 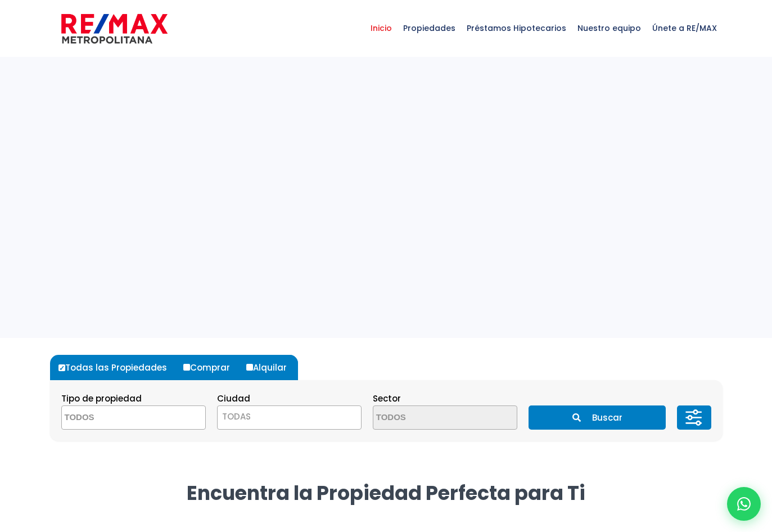 What do you see at coordinates (117, 367) in the screenshot?
I see `label: Todas las Propiedades` at bounding box center [117, 367].